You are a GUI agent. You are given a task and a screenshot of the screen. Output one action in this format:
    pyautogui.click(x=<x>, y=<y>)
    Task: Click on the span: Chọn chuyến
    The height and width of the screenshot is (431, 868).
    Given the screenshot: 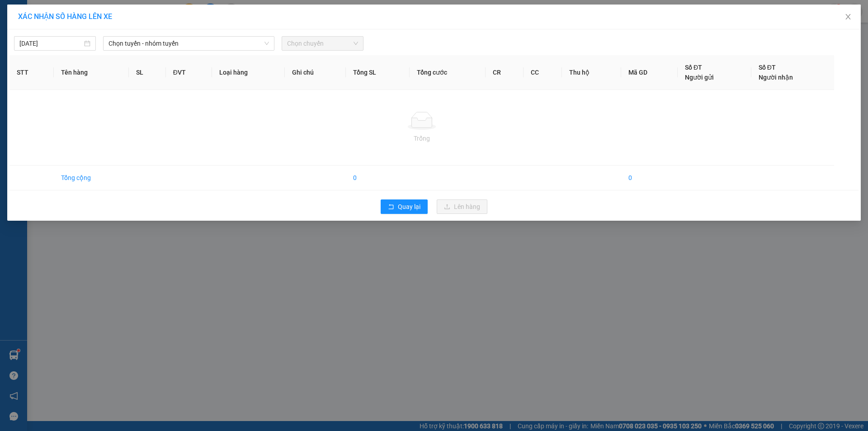 What is the action you would take?
    pyautogui.click(x=323, y=43)
    